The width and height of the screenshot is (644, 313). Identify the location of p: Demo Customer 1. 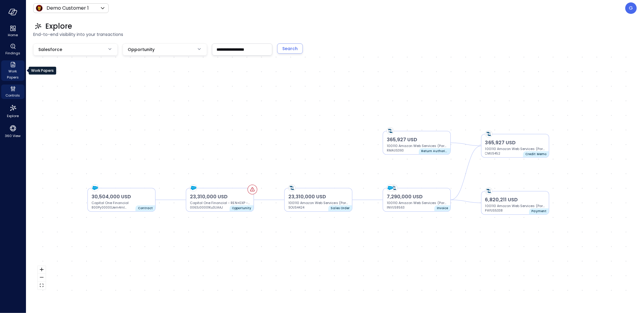
(68, 8).